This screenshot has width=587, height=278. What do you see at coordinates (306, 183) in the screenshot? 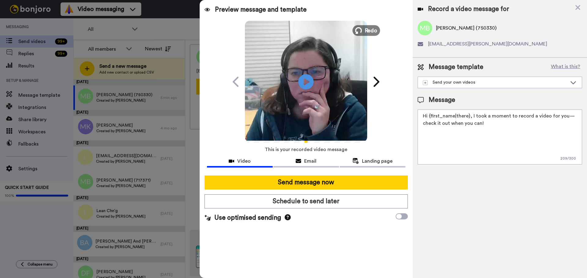
I see `button: Send message now` at bounding box center [306, 183].